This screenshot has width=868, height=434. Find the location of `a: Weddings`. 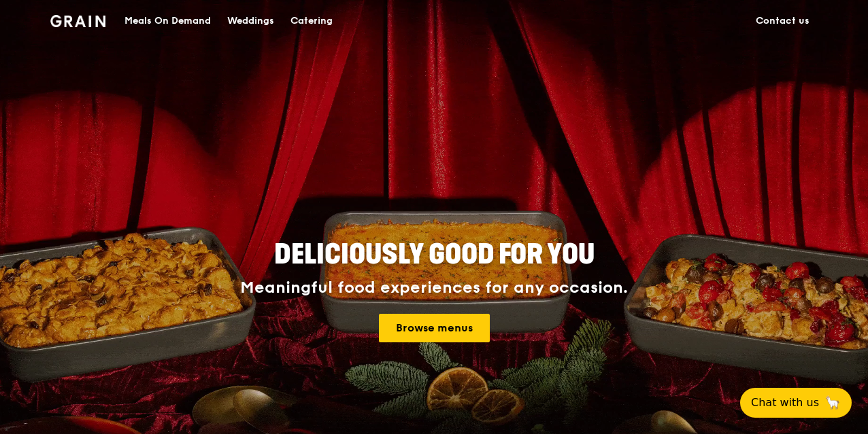

a: Weddings is located at coordinates (251, 21).